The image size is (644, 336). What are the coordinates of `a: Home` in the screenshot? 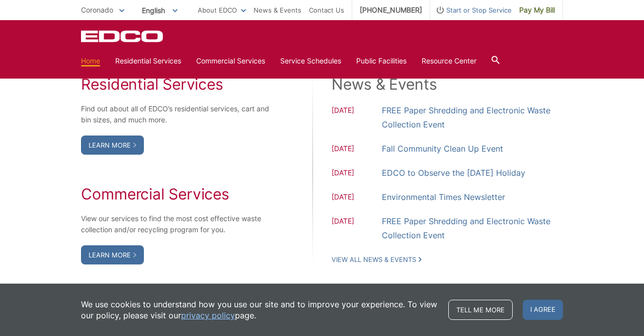 It's located at (90, 60).